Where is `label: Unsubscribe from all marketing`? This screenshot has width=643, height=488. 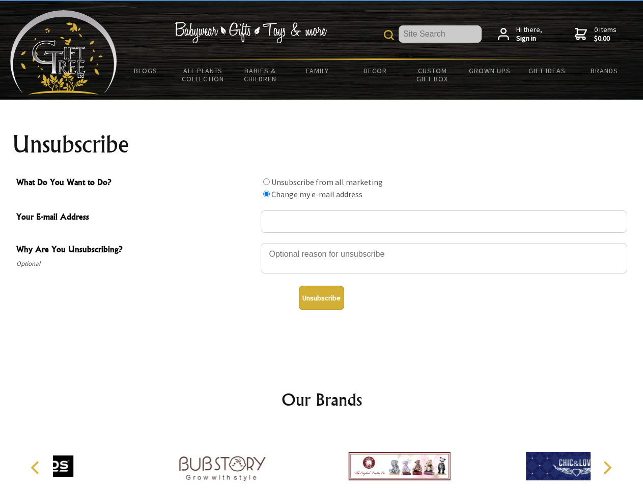
label: Unsubscribe from all marketing is located at coordinates (327, 182).